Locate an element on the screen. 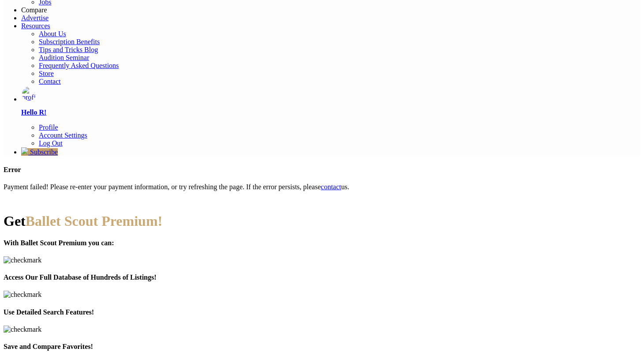 This screenshot has width=644, height=352. a: Tips and Tricks Blog is located at coordinates (68, 50).